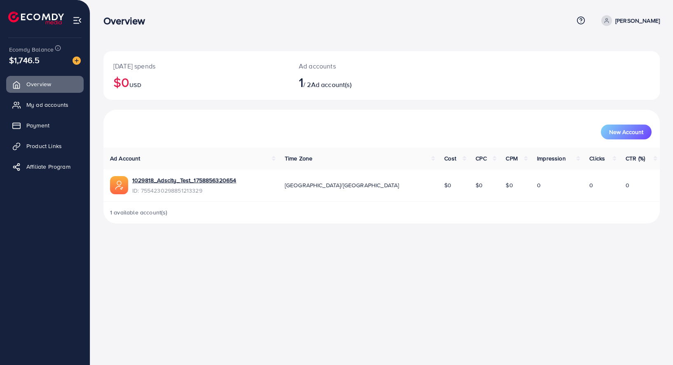 The image size is (673, 365). What do you see at coordinates (48, 167) in the screenshot?
I see `span: Affiliate Program` at bounding box center [48, 167].